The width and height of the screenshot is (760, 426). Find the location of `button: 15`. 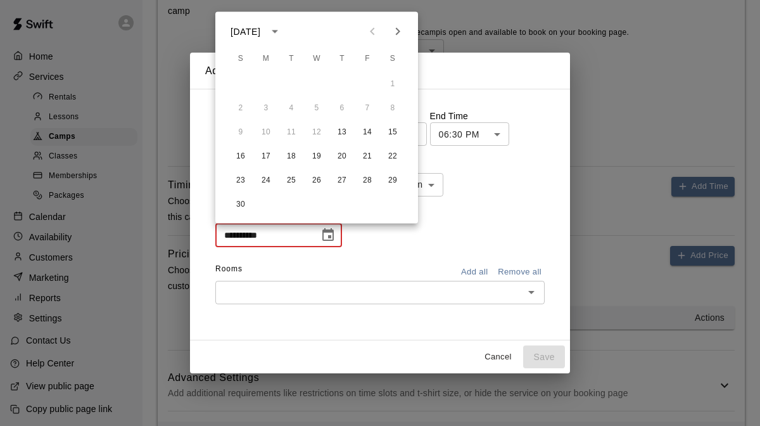

button: 15 is located at coordinates (393, 132).